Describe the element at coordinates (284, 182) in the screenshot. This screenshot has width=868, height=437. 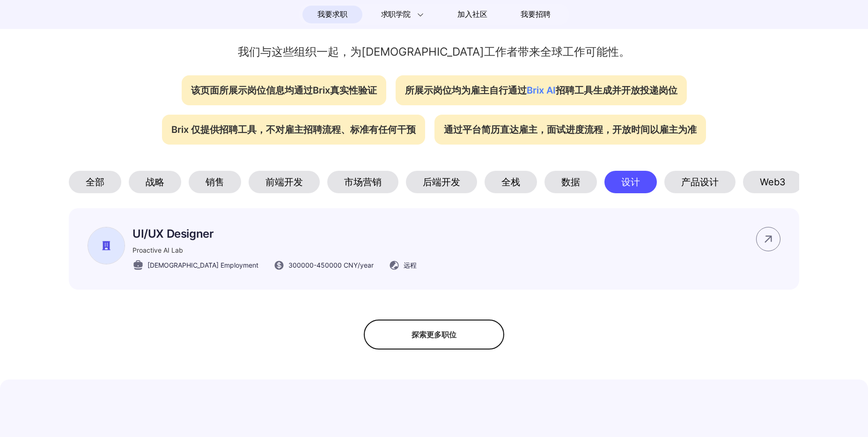
I see `div: 前端开发` at that location.